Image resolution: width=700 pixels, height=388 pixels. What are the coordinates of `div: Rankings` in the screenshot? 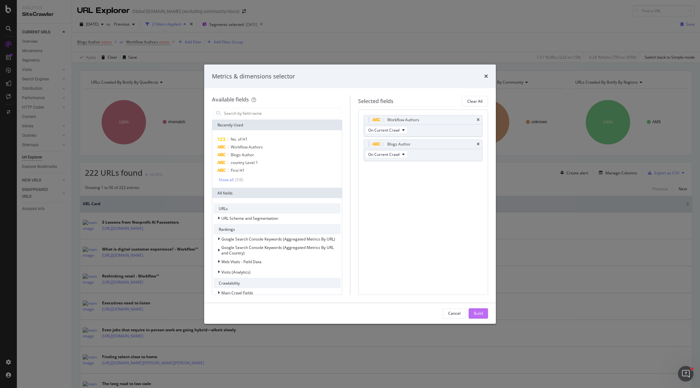 It's located at (277, 229).